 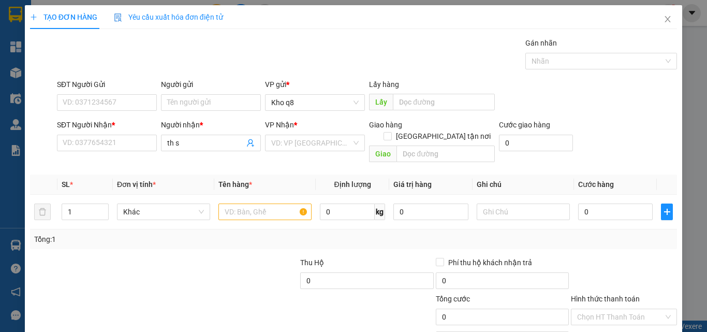 What do you see at coordinates (118, 18) in the screenshot?
I see `img: icon` at bounding box center [118, 18].